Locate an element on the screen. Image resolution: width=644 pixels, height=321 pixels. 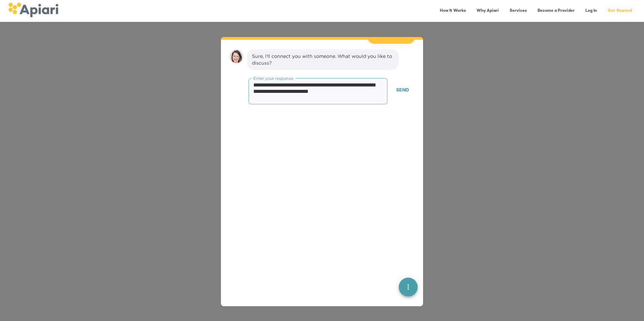
a: Why Apiari is located at coordinates (488, 11).